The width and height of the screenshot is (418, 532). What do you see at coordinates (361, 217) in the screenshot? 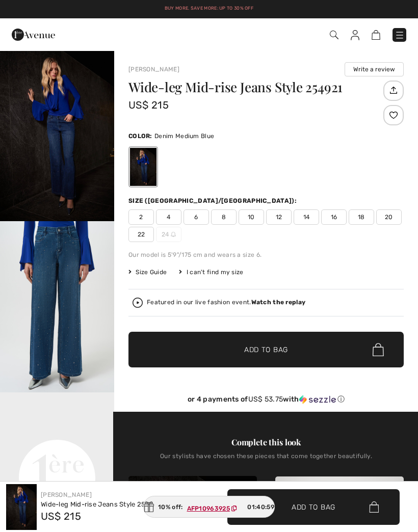
I see `span: 18` at bounding box center [361, 217].